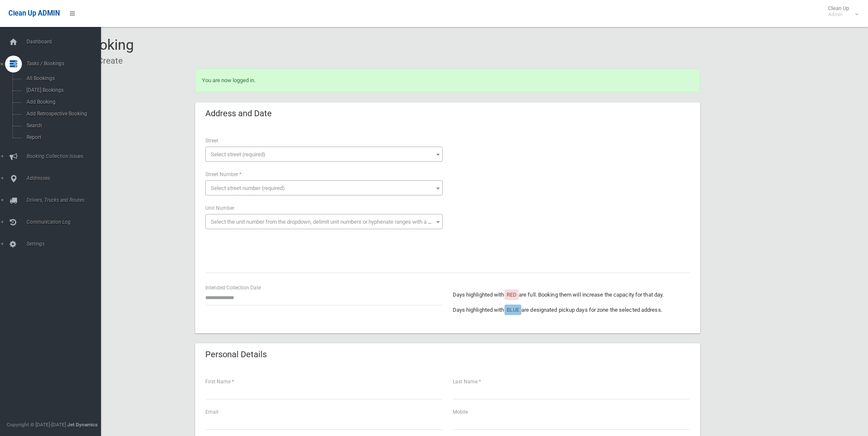  What do you see at coordinates (66, 63) in the screenshot?
I see `span: Tasks / Bookings` at bounding box center [66, 63].